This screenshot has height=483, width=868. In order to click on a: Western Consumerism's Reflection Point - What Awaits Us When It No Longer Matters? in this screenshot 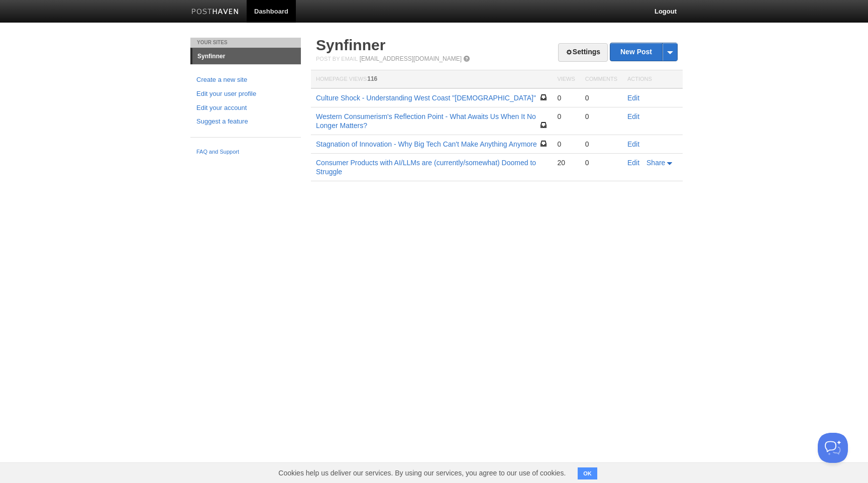, I will do `click(426, 121)`.